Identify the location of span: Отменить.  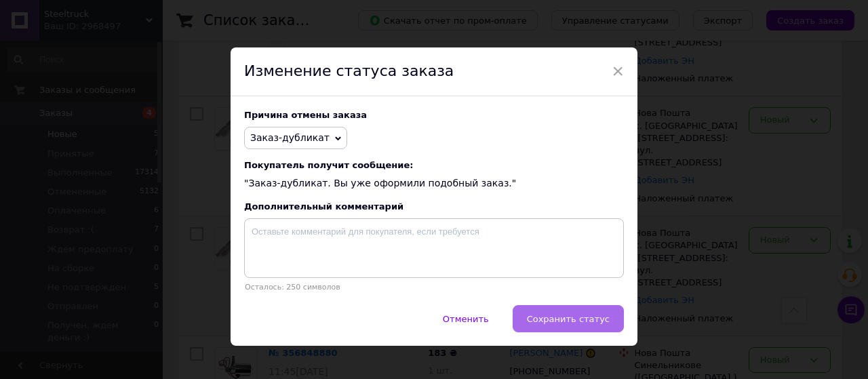
(466, 319).